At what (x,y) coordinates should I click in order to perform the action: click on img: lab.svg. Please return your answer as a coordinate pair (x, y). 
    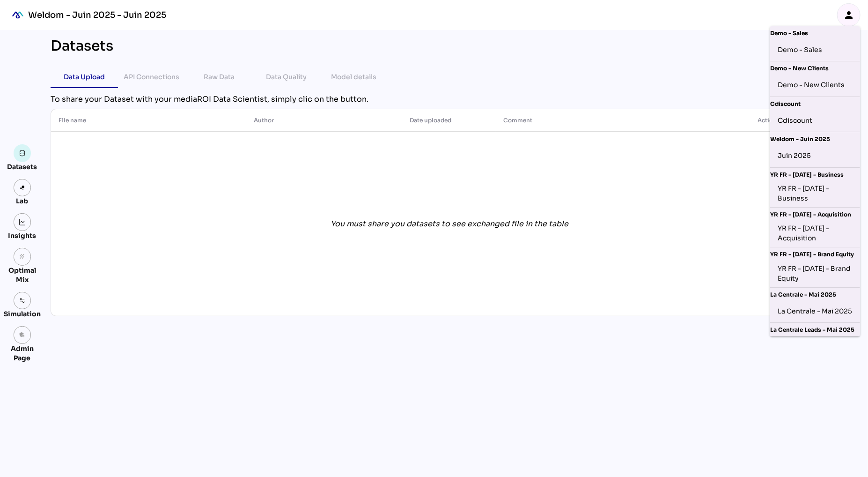
    Looking at the image, I should click on (22, 188).